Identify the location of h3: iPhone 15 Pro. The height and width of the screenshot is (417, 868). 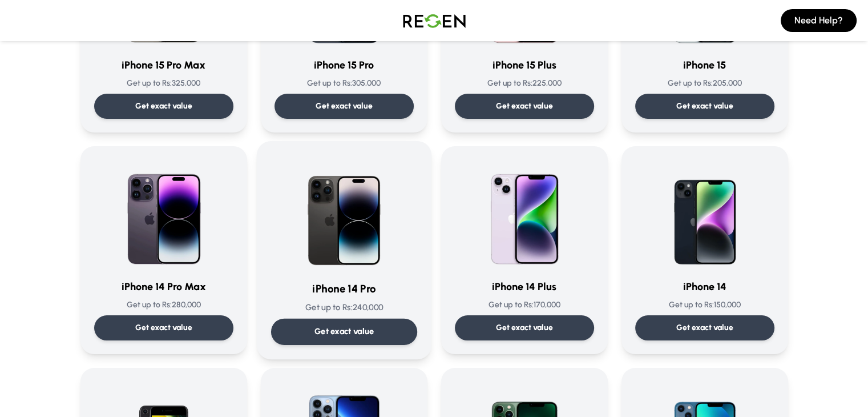
(344, 65).